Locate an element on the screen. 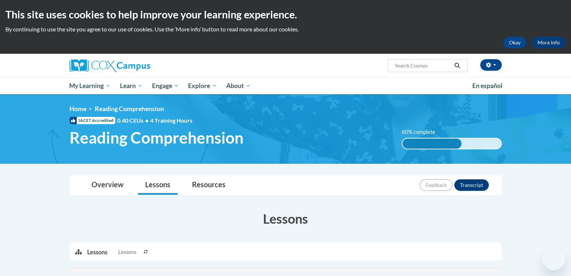  a: My Learning is located at coordinates (90, 86).